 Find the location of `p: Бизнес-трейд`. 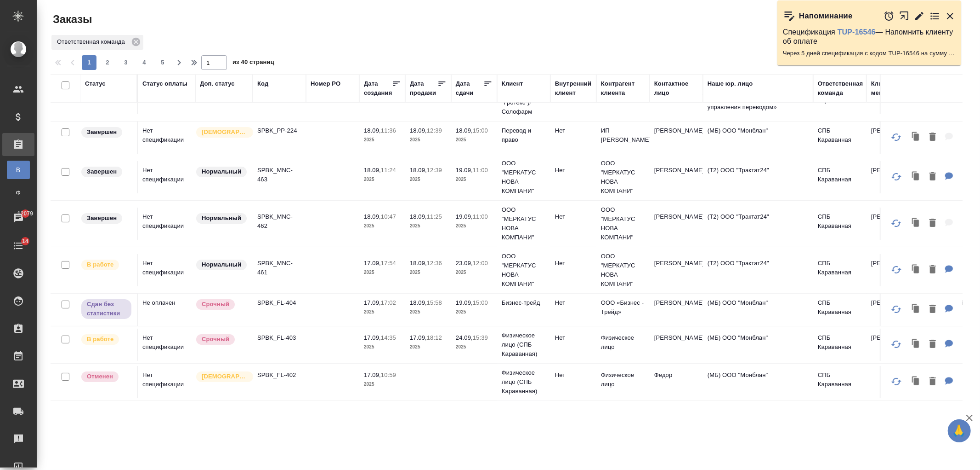

p: Бизнес-трейд is located at coordinates (524, 302).